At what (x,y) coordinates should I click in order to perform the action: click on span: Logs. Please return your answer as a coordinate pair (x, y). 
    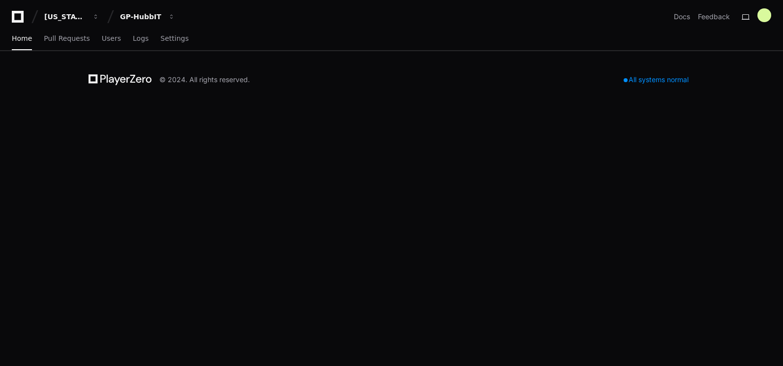
    Looking at the image, I should click on (141, 38).